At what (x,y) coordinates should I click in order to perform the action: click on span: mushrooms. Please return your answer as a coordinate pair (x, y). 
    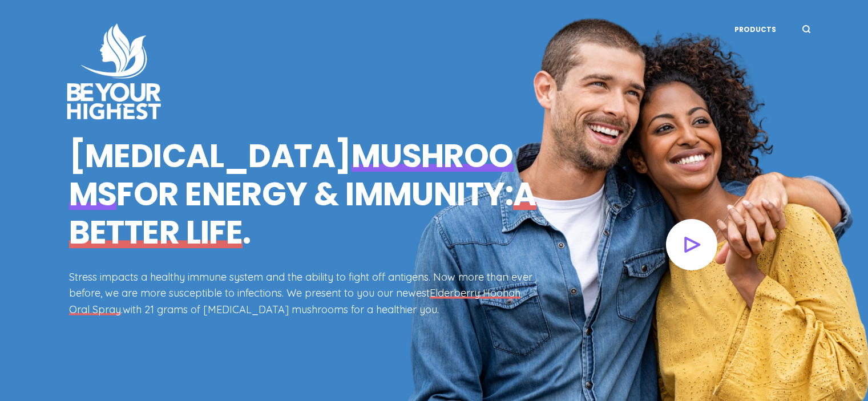
    Looking at the image, I should click on (291, 175).